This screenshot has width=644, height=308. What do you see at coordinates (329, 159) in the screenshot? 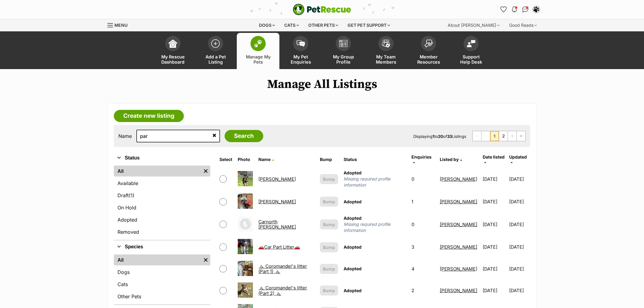
I see `th: Bump` at bounding box center [329, 159].